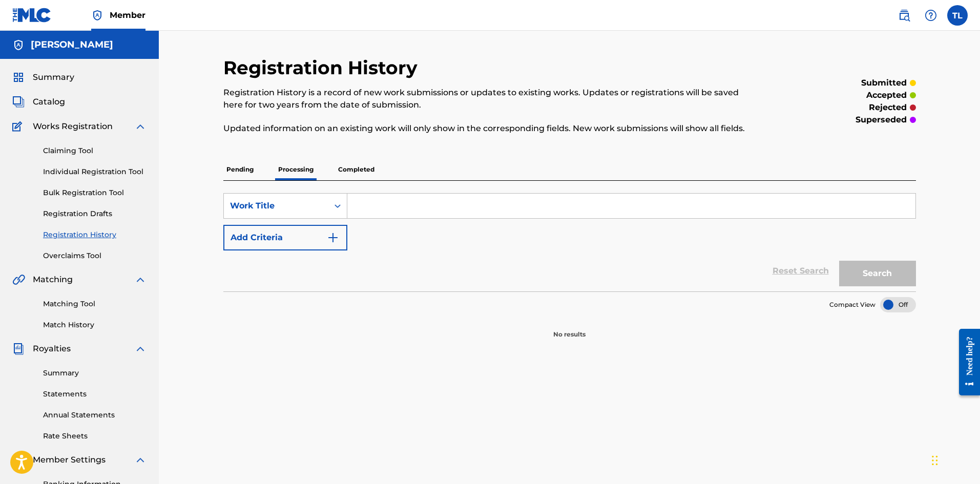 The image size is (980, 484). What do you see at coordinates (95, 256) in the screenshot?
I see `a: Overclaims Tool` at bounding box center [95, 256].